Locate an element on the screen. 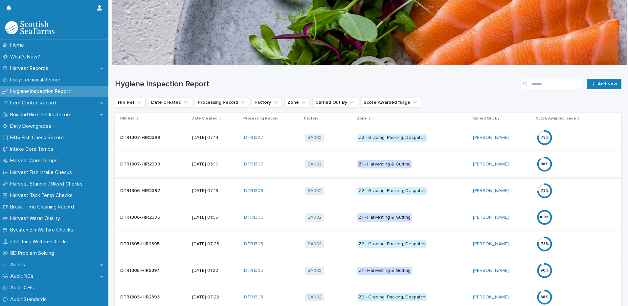 This screenshot has width=628, height=306. p: Audit NCs is located at coordinates (23, 276).